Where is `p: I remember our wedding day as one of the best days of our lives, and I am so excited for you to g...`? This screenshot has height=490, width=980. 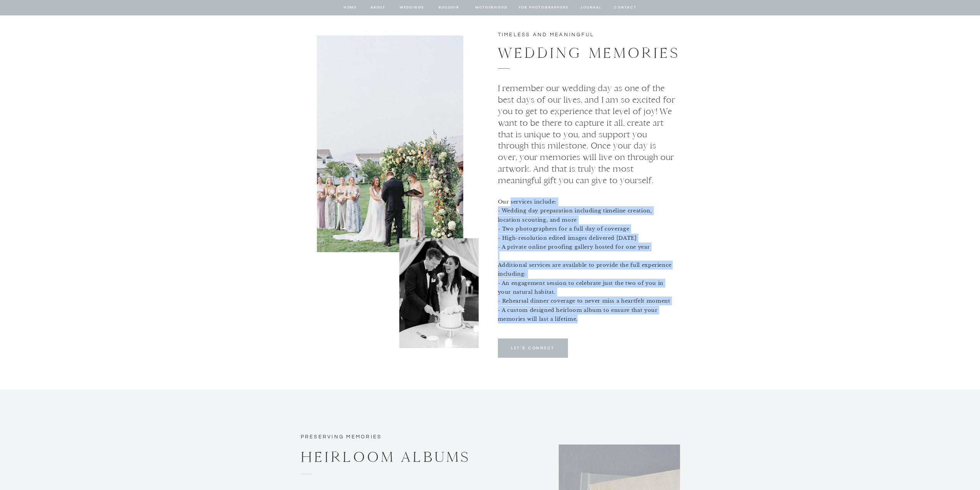 p: I remember our wedding day as one of the best days of our lives, and I am so excited for you to g... is located at coordinates (586, 136).